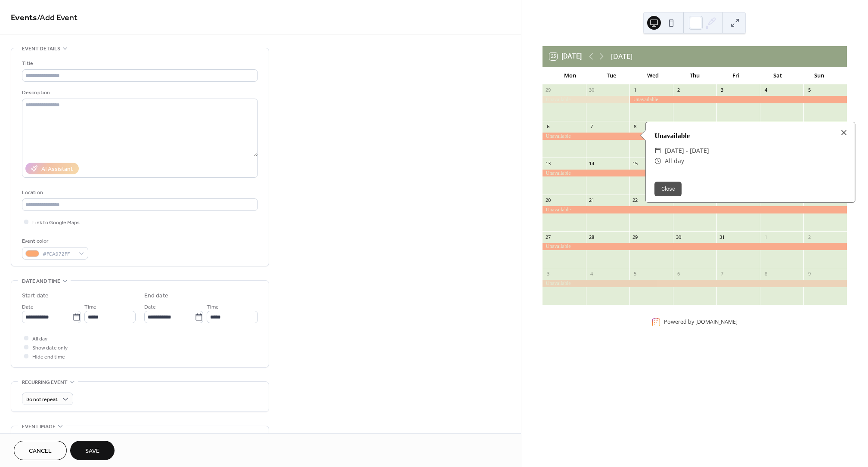 The image size is (868, 467). What do you see at coordinates (635, 200) in the screenshot?
I see `div: 22` at bounding box center [635, 200].